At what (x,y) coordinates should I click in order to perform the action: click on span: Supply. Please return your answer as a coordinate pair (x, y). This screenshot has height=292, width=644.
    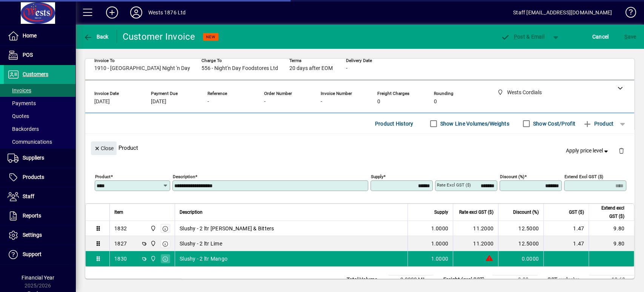
    Looking at the image, I should click on (441, 212).